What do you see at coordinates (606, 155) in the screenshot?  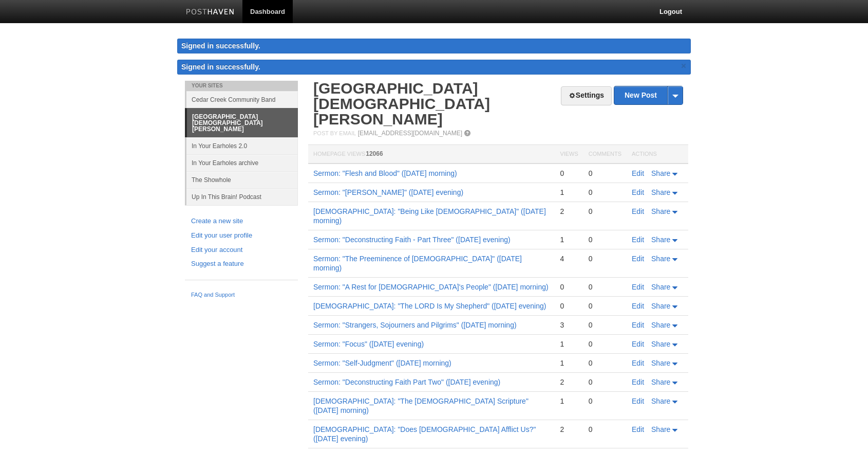 I see `th: Comments` at bounding box center [606, 155].